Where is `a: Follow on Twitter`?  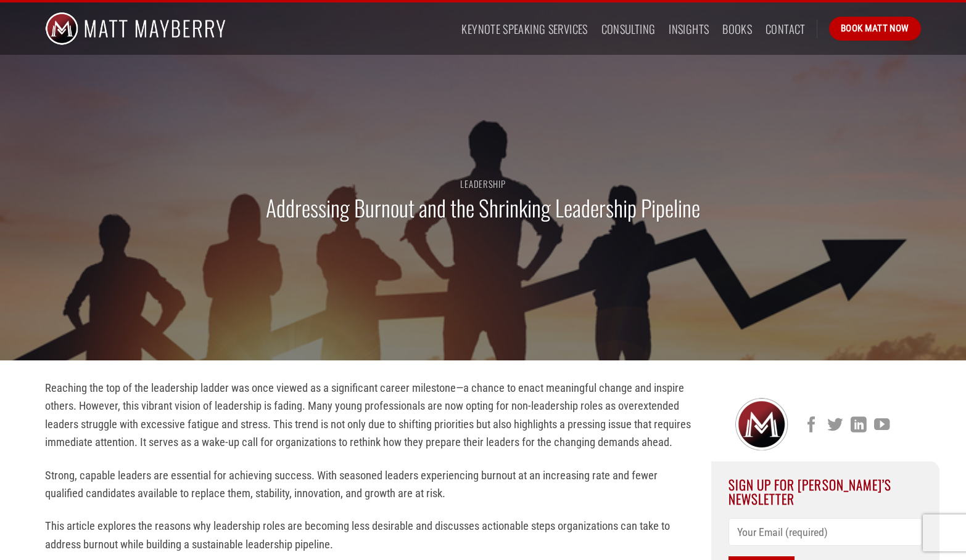
a: Follow on Twitter is located at coordinates (834, 426).